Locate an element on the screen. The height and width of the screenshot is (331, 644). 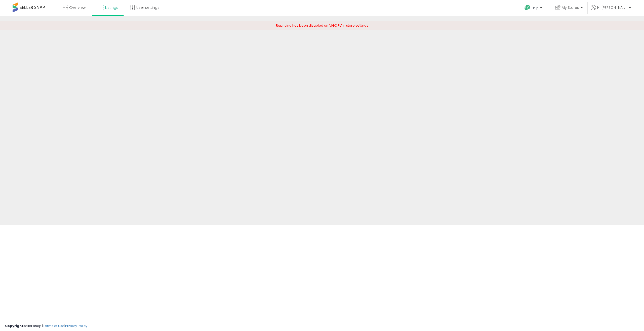
span: Help is located at coordinates (535, 8).